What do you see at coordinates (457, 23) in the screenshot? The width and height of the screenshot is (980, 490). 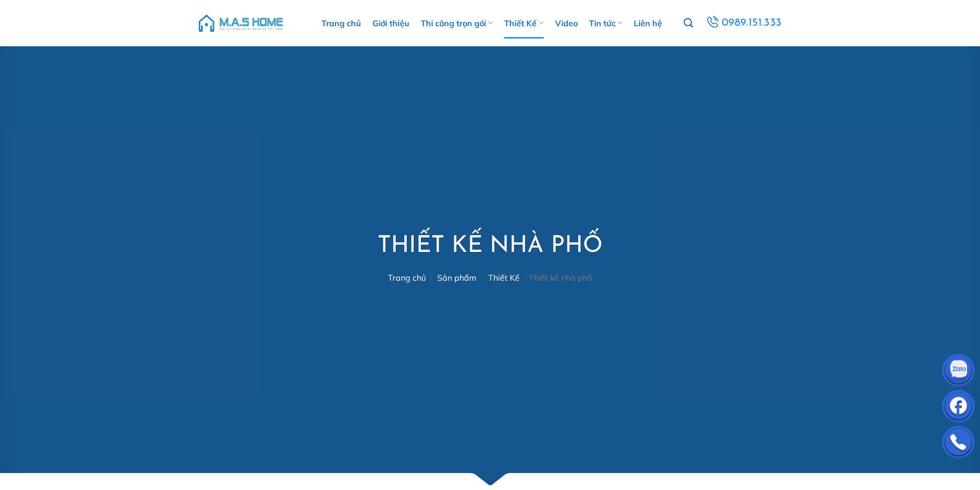 I see `a: Thi công trọn gói` at bounding box center [457, 23].